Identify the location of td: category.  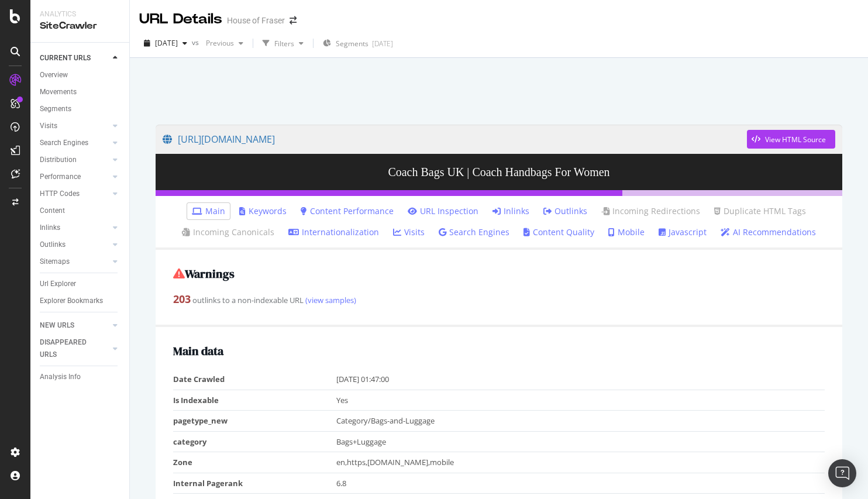
(254, 441).